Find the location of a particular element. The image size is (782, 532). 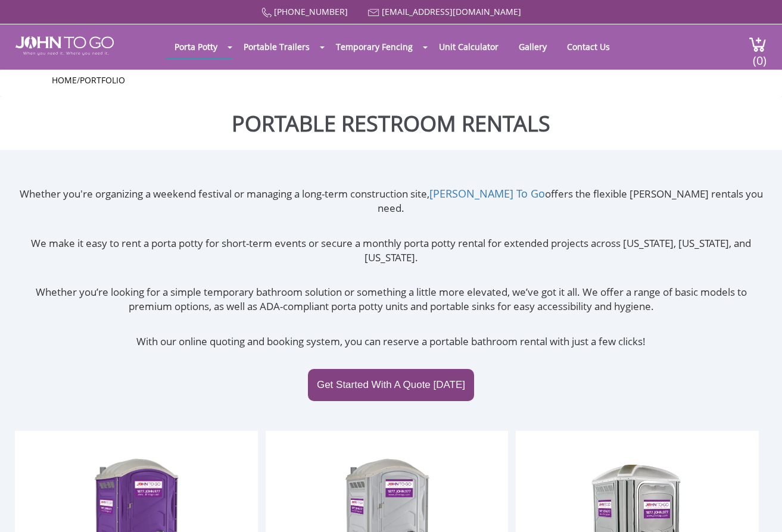

p: We make it easy to rent a porta potty for short-term events or secure a monthly porta potty renta... is located at coordinates (391, 250).